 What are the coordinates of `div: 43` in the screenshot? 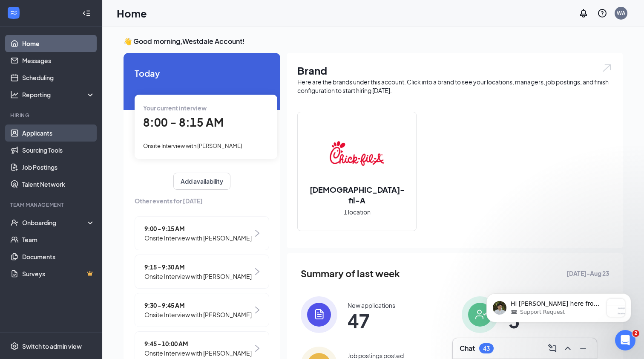 It's located at (486, 348).